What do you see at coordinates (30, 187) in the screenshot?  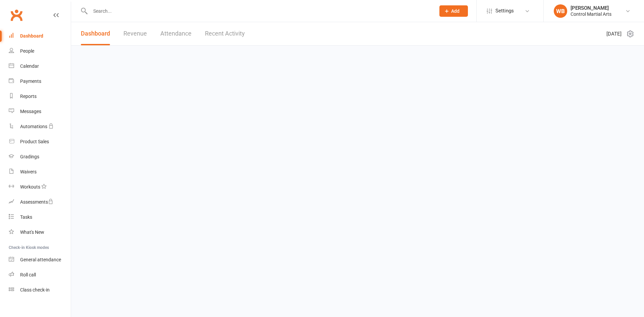 I see `div: Workouts` at bounding box center [30, 187].